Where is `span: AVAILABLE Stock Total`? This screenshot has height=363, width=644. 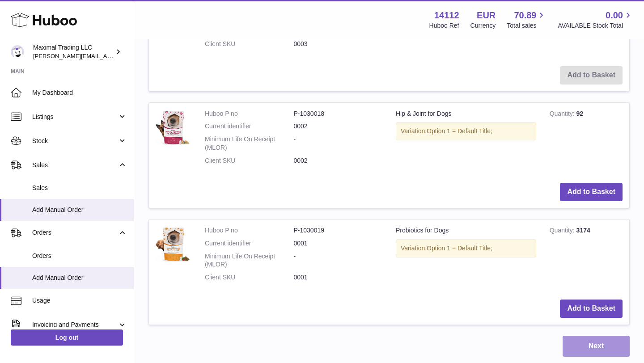 span: AVAILABLE Stock Total is located at coordinates (595, 25).